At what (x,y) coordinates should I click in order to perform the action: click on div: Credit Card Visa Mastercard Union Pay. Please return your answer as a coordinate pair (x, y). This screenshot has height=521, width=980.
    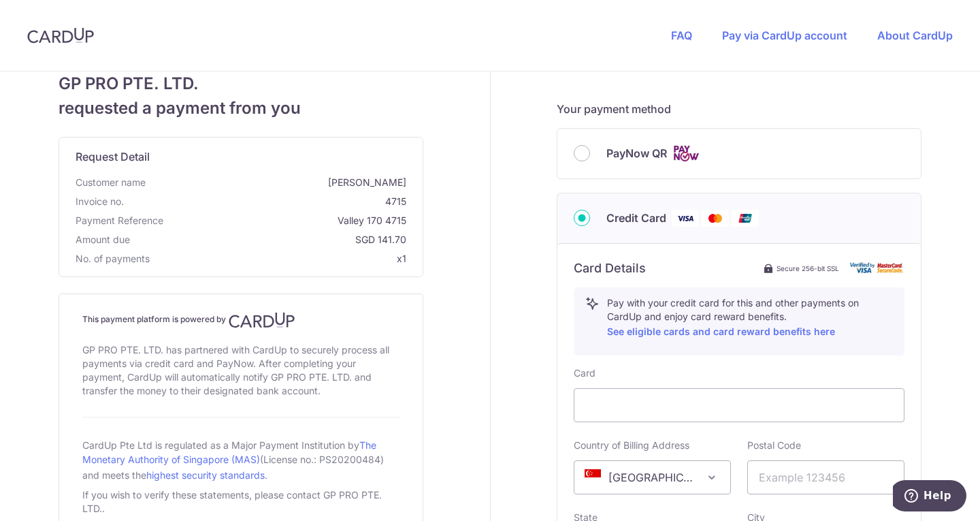
    Looking at the image, I should click on (738, 218).